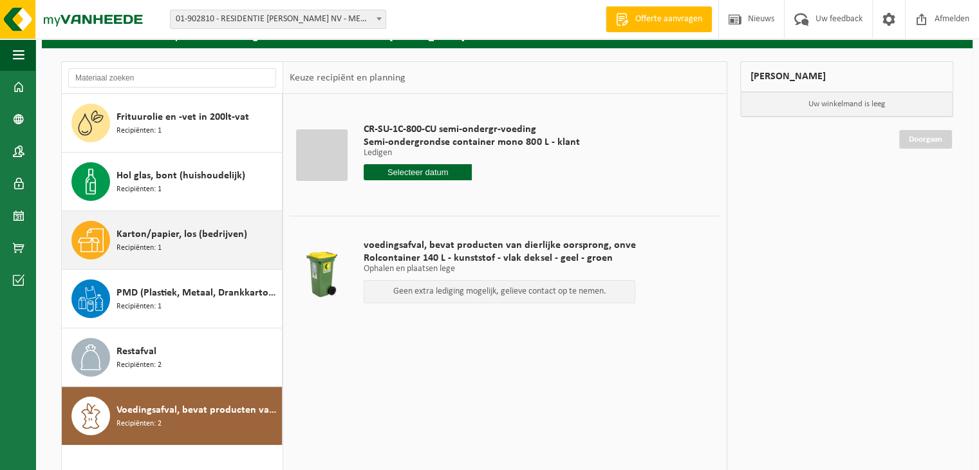 The height and width of the screenshot is (470, 979). I want to click on span: CR-SU-1C-800-CU semi-ondergr-voeding, so click(471, 129).